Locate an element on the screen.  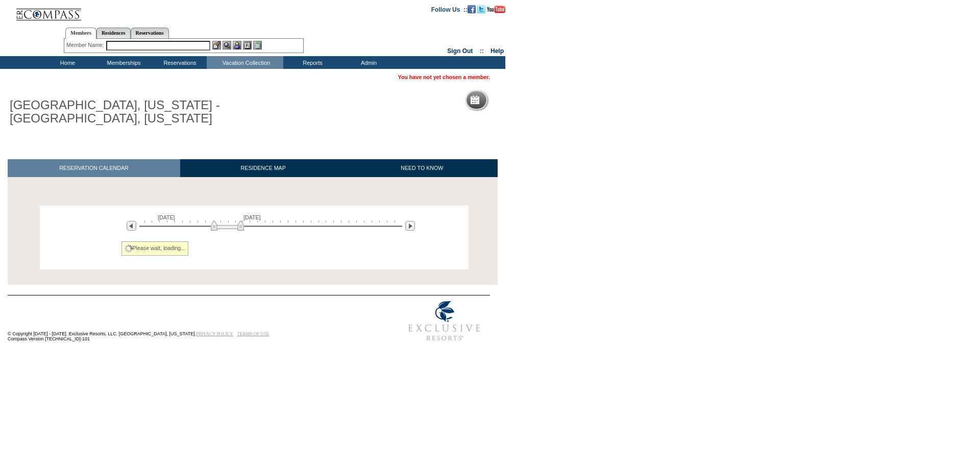
td: Vacation Collection is located at coordinates (245, 62).